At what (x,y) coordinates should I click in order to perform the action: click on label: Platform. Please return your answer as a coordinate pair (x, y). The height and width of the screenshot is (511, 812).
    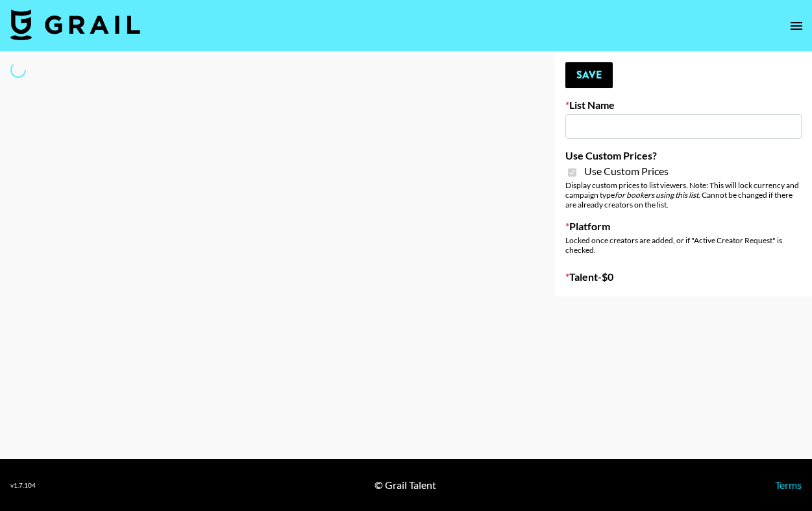
    Looking at the image, I should click on (684, 226).